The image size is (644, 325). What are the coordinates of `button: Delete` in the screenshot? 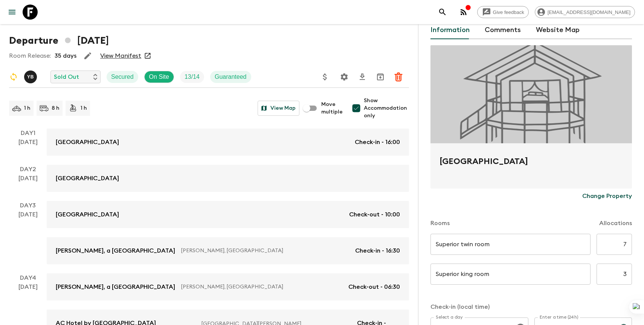 It's located at (398, 77).